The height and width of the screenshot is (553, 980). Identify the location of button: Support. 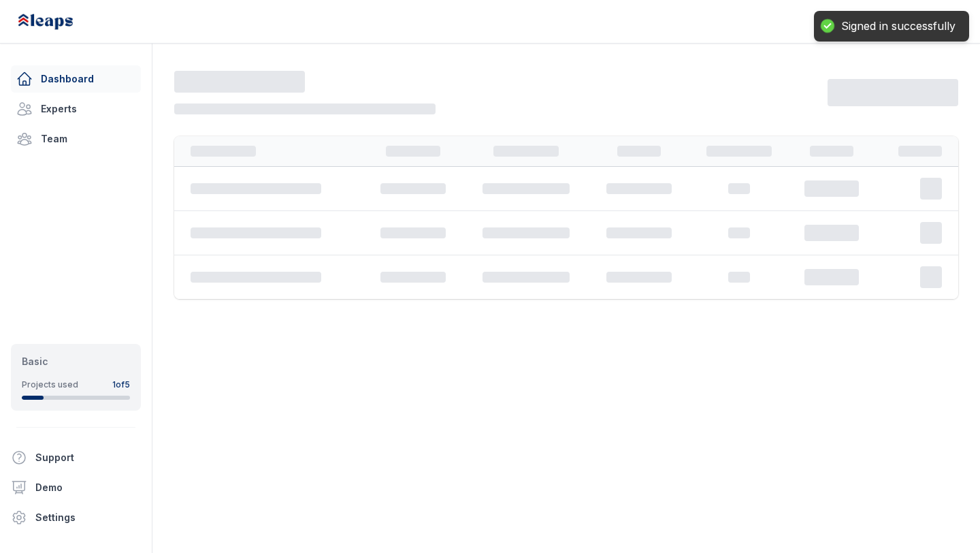
(70, 458).